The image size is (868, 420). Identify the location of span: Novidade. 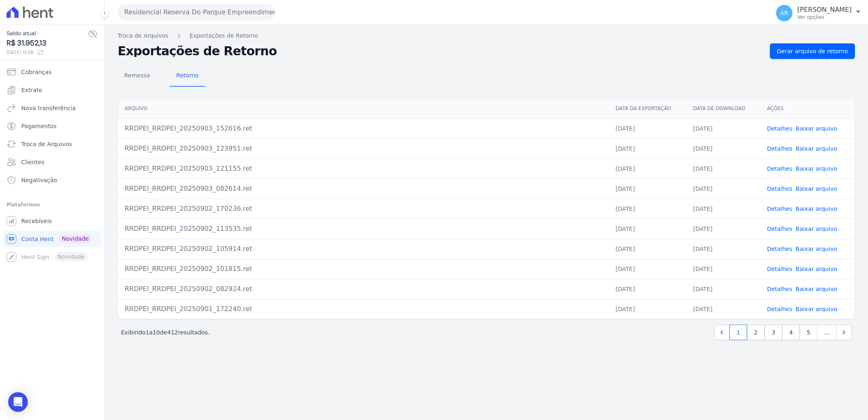
(75, 238).